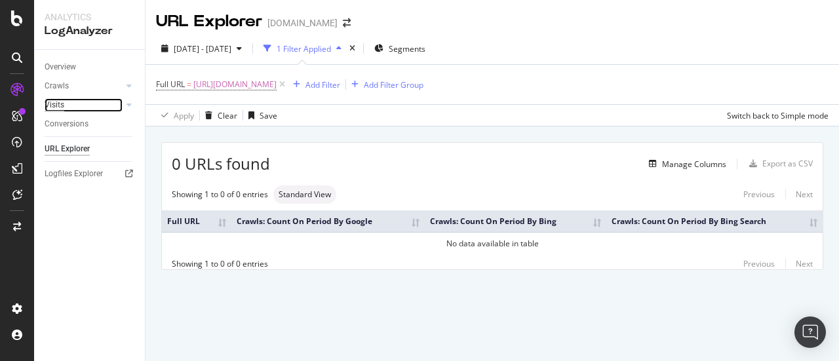 This screenshot has width=839, height=361. What do you see at coordinates (83, 105) in the screenshot?
I see `a: Visits` at bounding box center [83, 105].